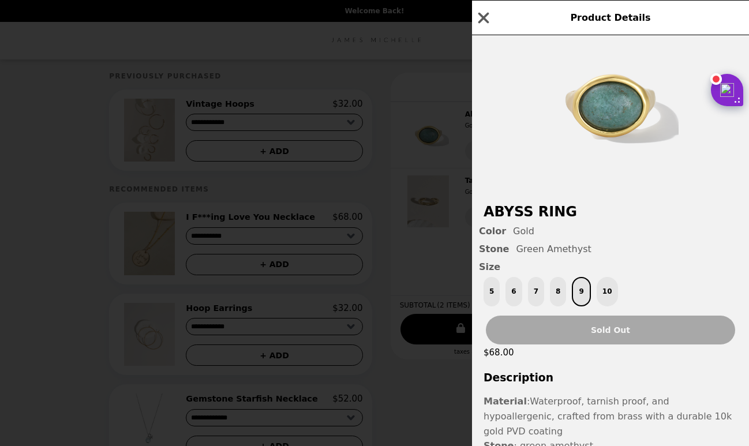 This screenshot has height=446, width=749. Describe the element at coordinates (611, 267) in the screenshot. I see `span: Size` at that location.